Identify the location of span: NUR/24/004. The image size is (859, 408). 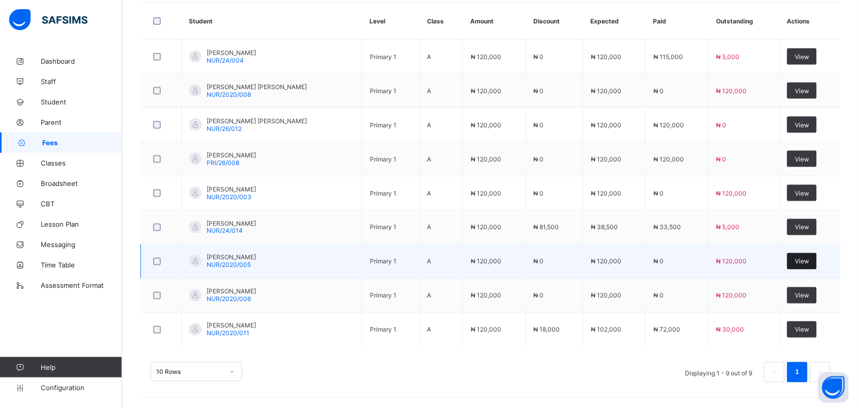
(225, 60).